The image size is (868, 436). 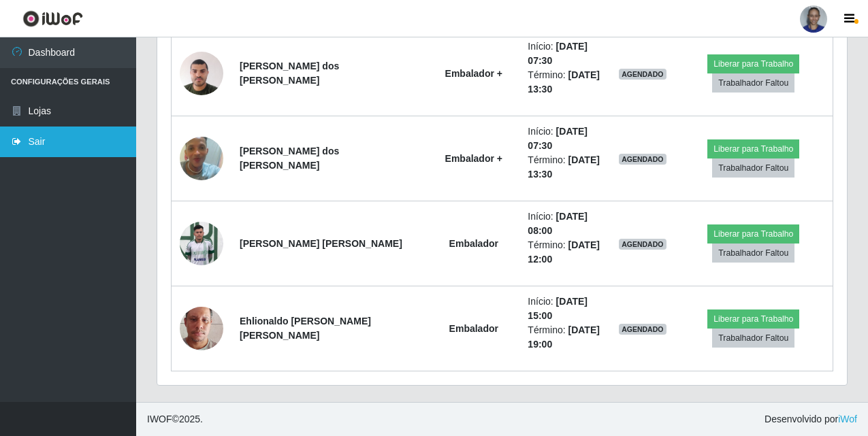 What do you see at coordinates (848, 418) in the screenshot?
I see `a: iWof` at bounding box center [848, 418].